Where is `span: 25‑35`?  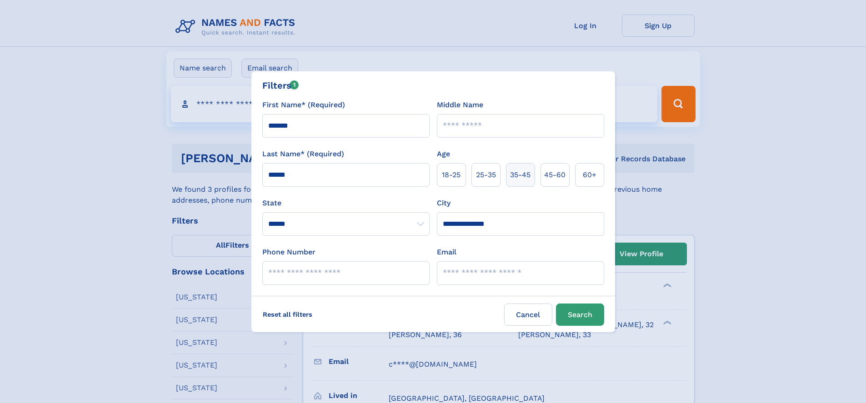
span: 25‑35 is located at coordinates (486, 175).